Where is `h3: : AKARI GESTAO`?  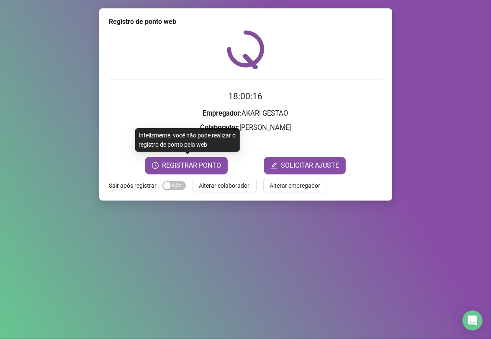
h3: : AKARI GESTAO is located at coordinates (246, 113).